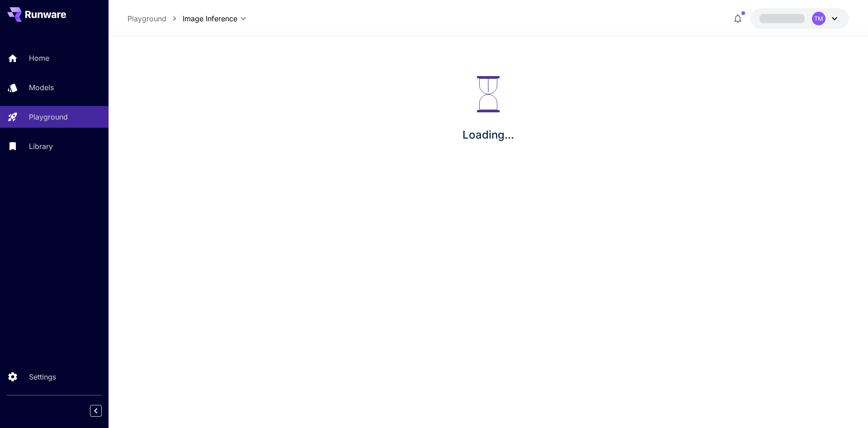 The height and width of the screenshot is (428, 868). I want to click on a: Playground, so click(147, 18).